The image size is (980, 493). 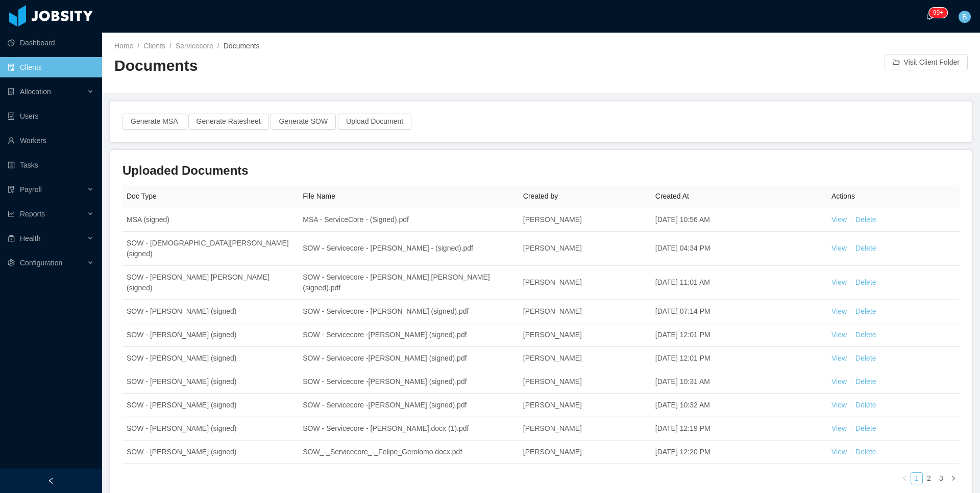 I want to click on button: icon: folder-openVisit Client Folder, so click(x=925, y=62).